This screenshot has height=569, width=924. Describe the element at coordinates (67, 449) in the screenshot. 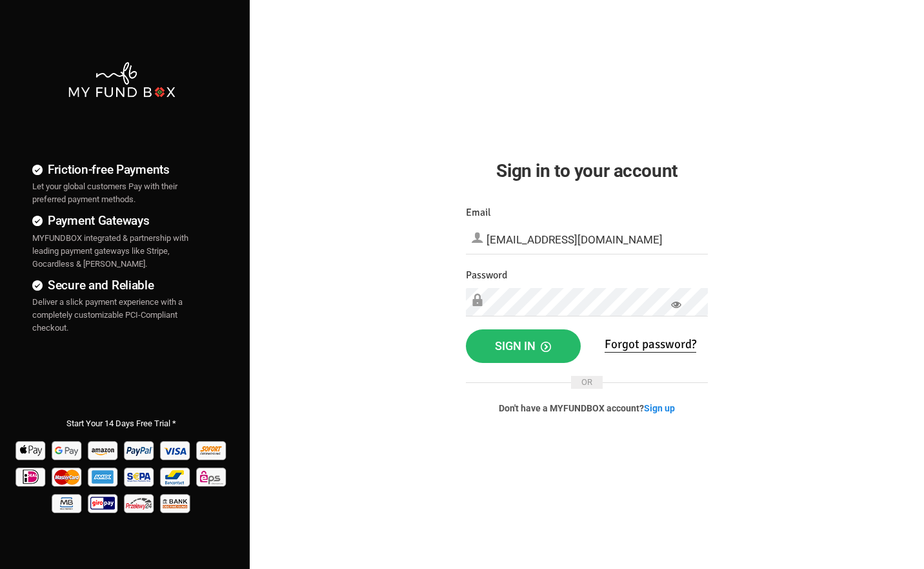

I see `img: Google Pay` at that location.